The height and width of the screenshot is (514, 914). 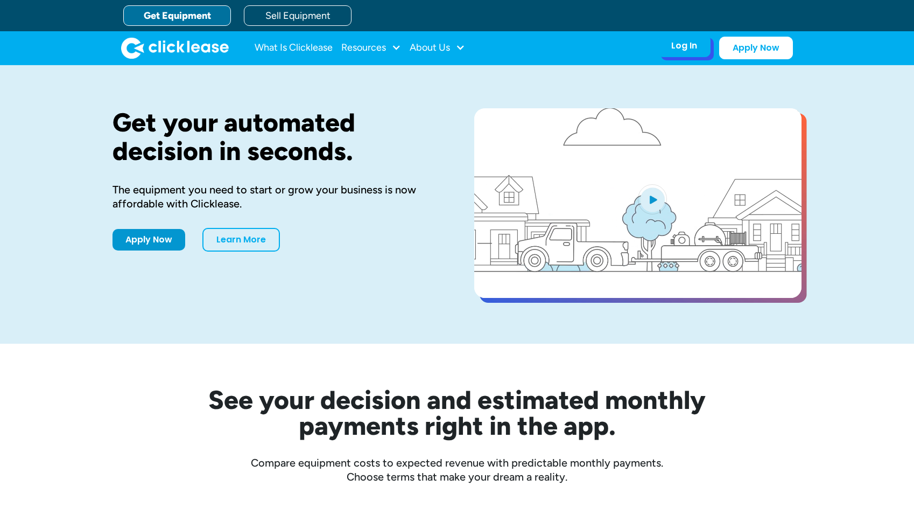 What do you see at coordinates (371, 48) in the screenshot?
I see `div: Resources` at bounding box center [371, 48].